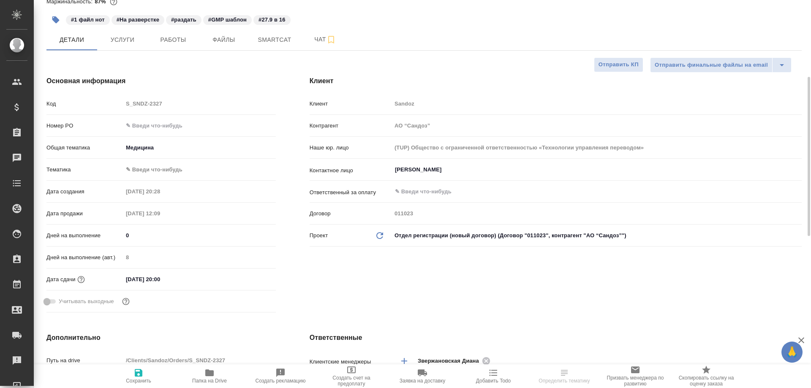 The height and width of the screenshot is (388, 811). I want to click on span: раздать, so click(184, 19).